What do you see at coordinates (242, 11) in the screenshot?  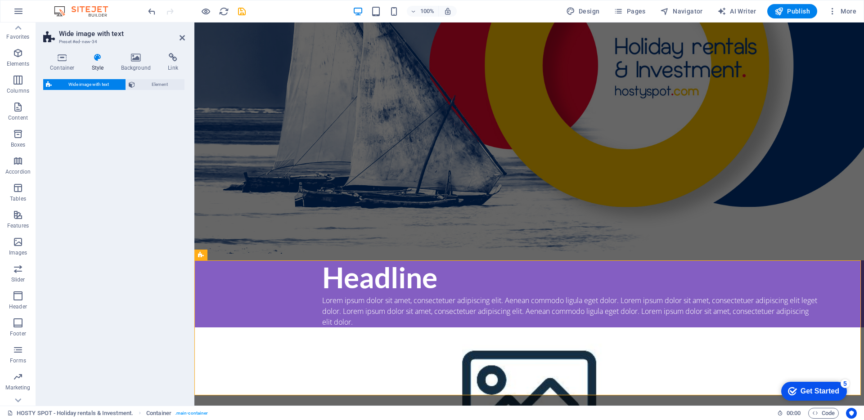 I see `button: save` at bounding box center [242, 11].